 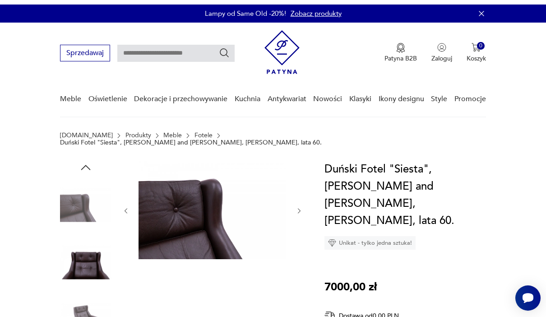 I want to click on p: Lampy od Same Old -20%!, so click(x=246, y=9).